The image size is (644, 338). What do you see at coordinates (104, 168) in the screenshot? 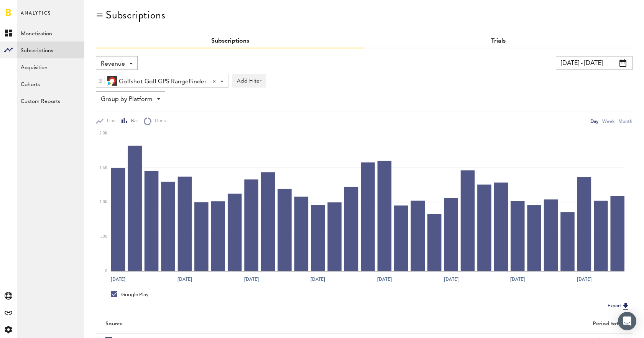
I see `text: 1.5K` at bounding box center [104, 168].